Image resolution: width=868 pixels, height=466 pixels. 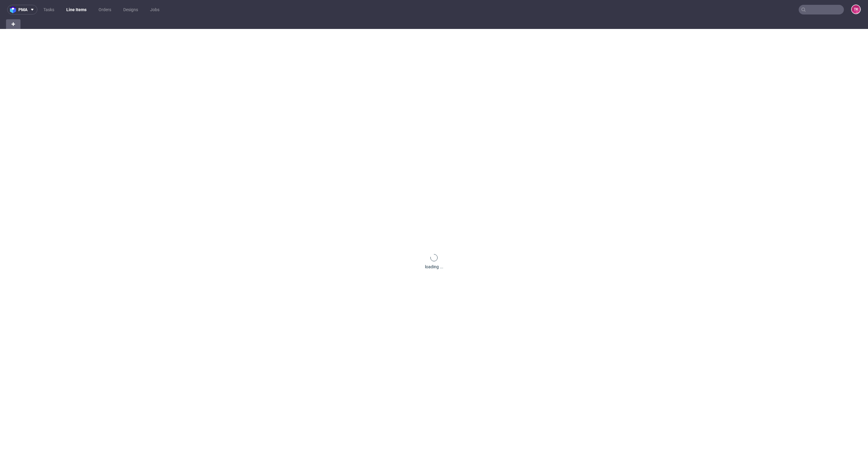 I want to click on figcaption: TK, so click(x=855, y=9).